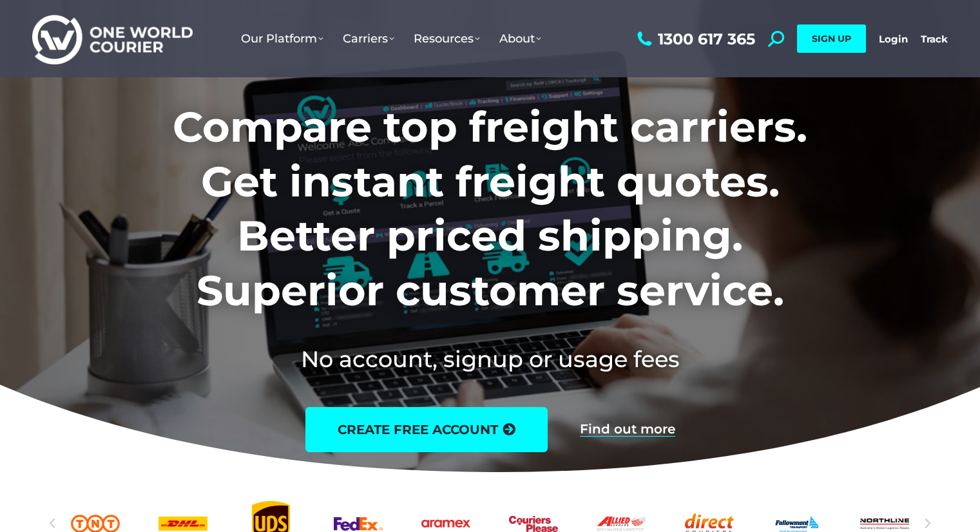 Image resolution: width=980 pixels, height=532 pixels. What do you see at coordinates (831, 38) in the screenshot?
I see `a: SIGN UP` at bounding box center [831, 38].